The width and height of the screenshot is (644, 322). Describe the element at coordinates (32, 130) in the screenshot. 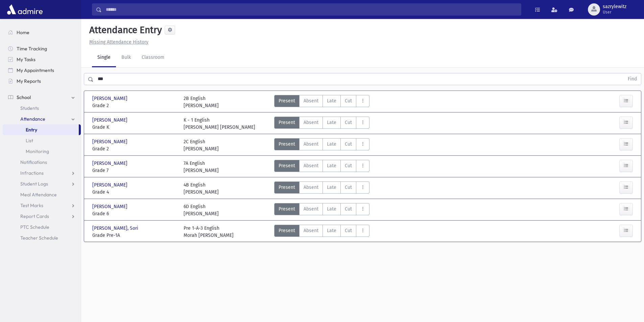

I see `span: Entry` at that location.